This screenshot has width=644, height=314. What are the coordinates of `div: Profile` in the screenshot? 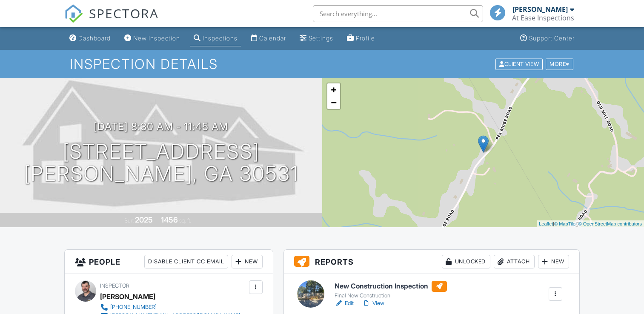 It's located at (365, 38).